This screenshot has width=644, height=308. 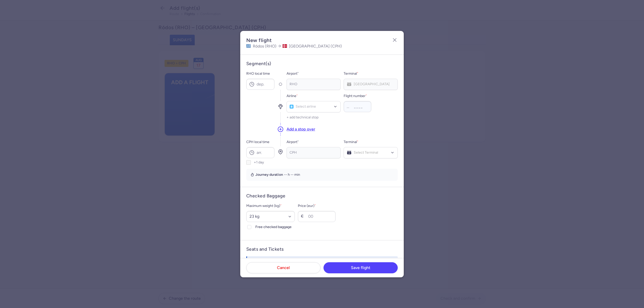 What do you see at coordinates (306, 107) in the screenshot?
I see `span: Select airline` at bounding box center [306, 107].